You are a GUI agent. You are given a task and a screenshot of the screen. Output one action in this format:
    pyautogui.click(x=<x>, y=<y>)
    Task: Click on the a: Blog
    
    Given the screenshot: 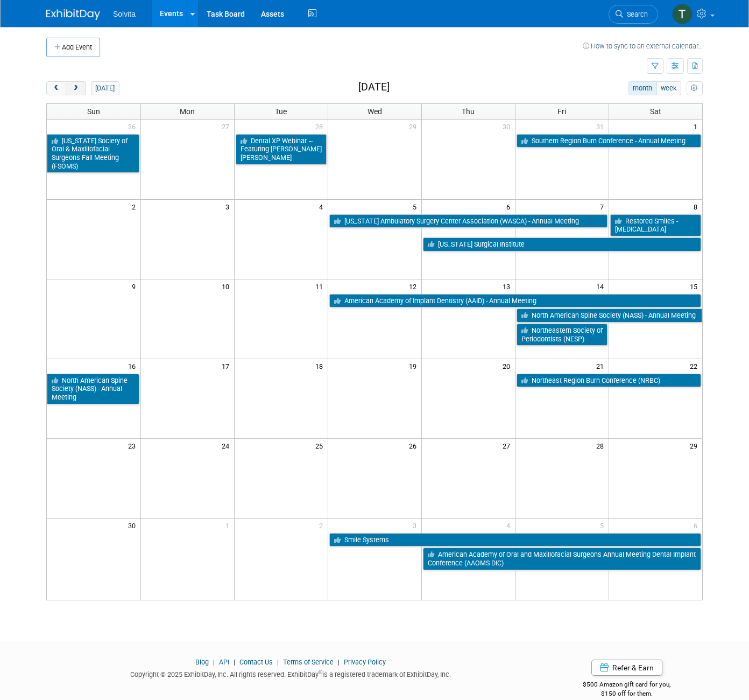 What is the action you would take?
    pyautogui.click(x=202, y=661)
    